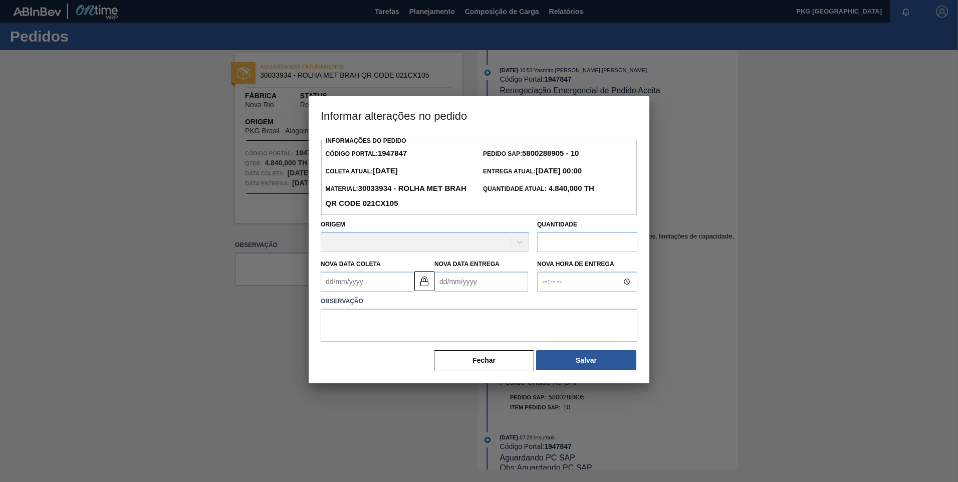 The image size is (958, 482). What do you see at coordinates (395, 196) in the screenshot?
I see `span: Material:` at bounding box center [395, 196].